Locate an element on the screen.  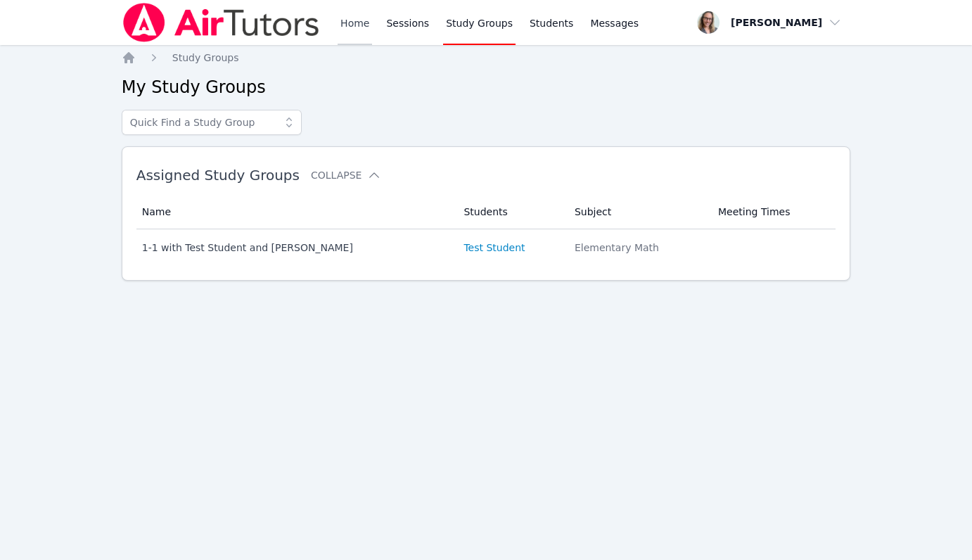
img: Air Tutors is located at coordinates (221, 23).